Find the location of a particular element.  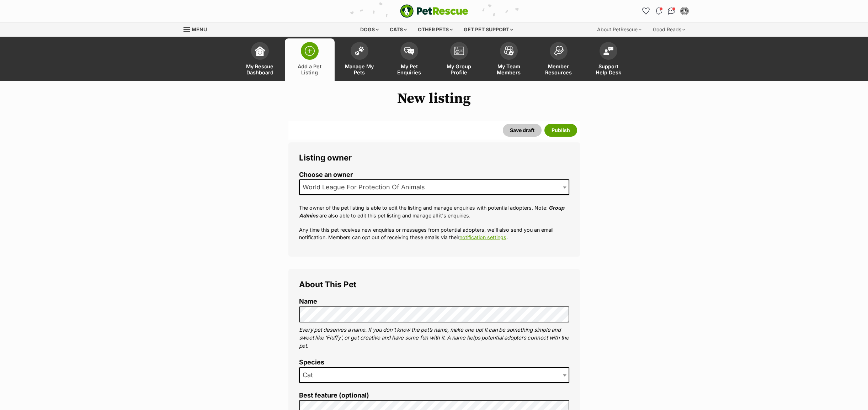

em: Group Admins is located at coordinates (432, 212).